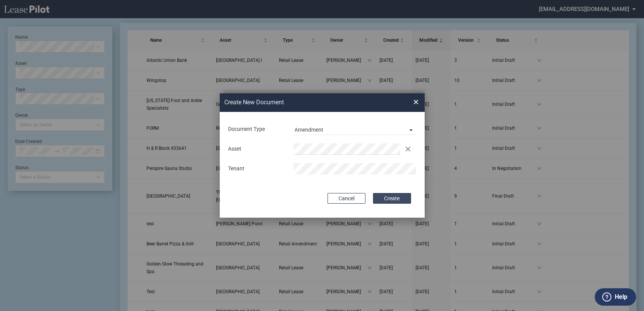  Describe the element at coordinates (355, 129) in the screenshot. I see `md-select: Document Type: Amendment` at that location.